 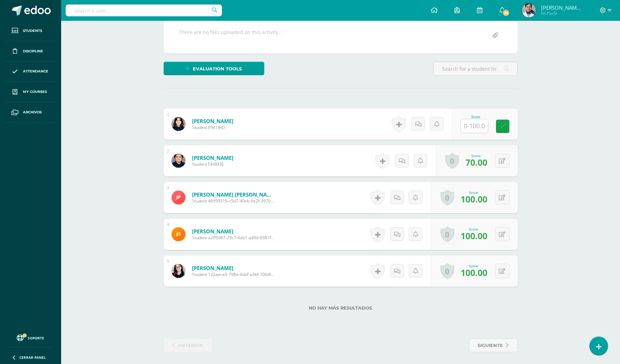 I want to click on img: 297533f5002395b03cb64375f2d1f89d.png, so click(x=179, y=124).